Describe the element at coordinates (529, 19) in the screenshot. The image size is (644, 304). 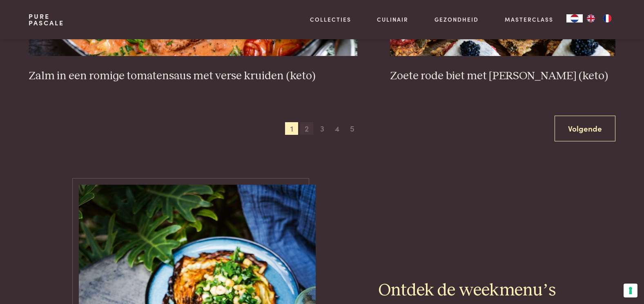
I see `a: Masterclass` at that location.